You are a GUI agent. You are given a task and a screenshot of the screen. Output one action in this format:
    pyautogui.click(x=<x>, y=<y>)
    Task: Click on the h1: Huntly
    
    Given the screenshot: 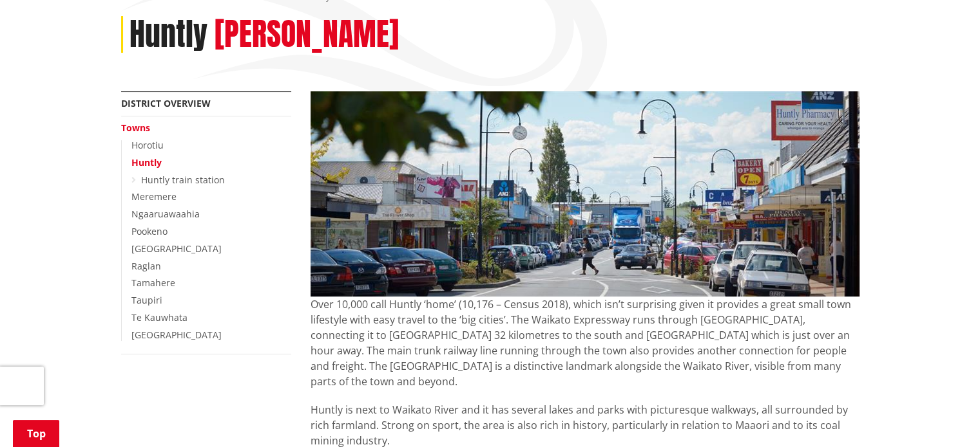 What is the action you would take?
    pyautogui.click(x=168, y=35)
    